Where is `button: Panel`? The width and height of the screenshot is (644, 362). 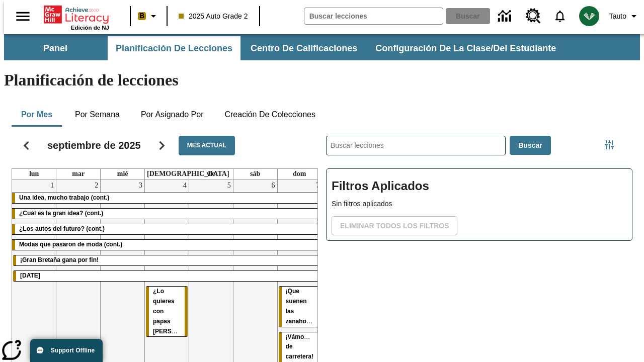
button: Panel is located at coordinates (55, 48).